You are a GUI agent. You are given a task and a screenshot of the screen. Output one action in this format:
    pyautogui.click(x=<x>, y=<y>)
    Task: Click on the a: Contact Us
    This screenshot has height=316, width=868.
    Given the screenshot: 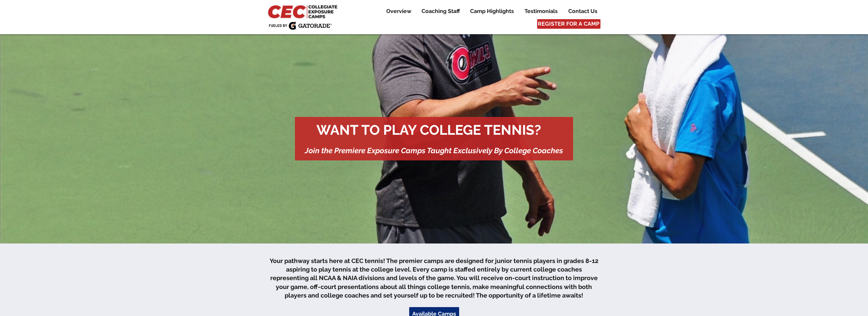 What is the action you would take?
    pyautogui.click(x=583, y=12)
    